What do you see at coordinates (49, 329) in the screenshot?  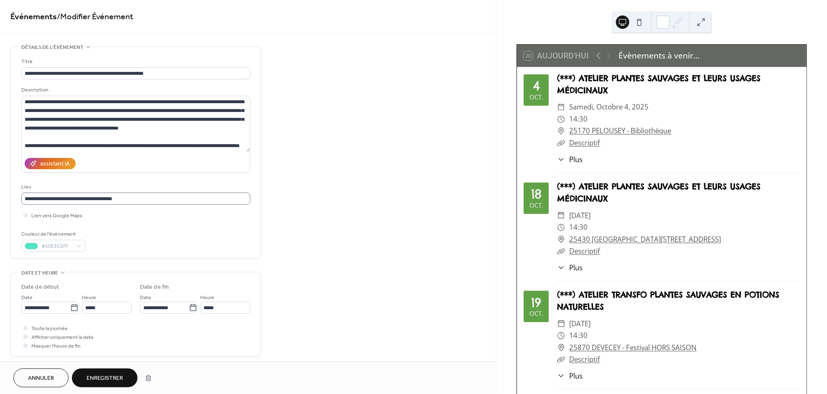 I see `span: Toute la journée` at bounding box center [49, 329].